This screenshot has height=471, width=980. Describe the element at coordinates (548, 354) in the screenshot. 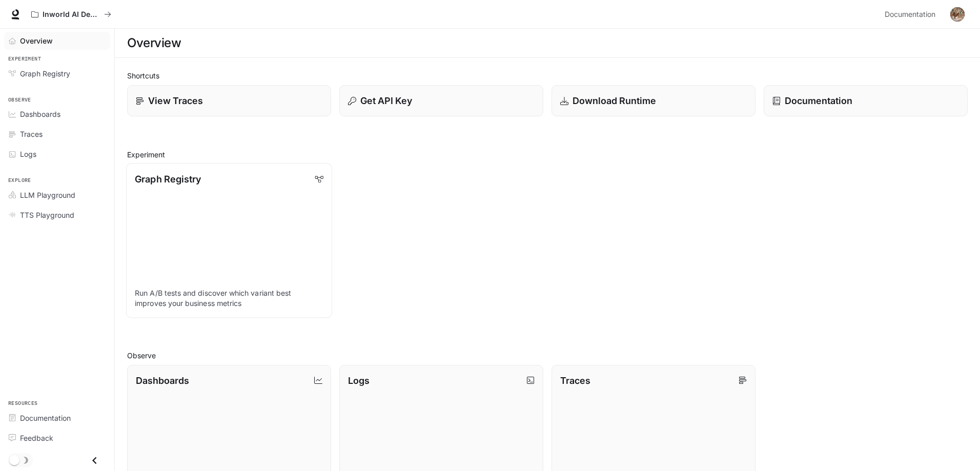

I see `h2: Observe` at that location.